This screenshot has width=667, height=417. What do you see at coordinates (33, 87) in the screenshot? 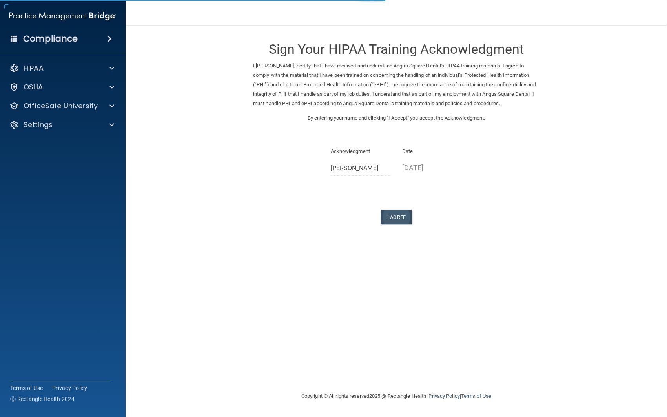
I see `p: OSHA` at bounding box center [33, 87].